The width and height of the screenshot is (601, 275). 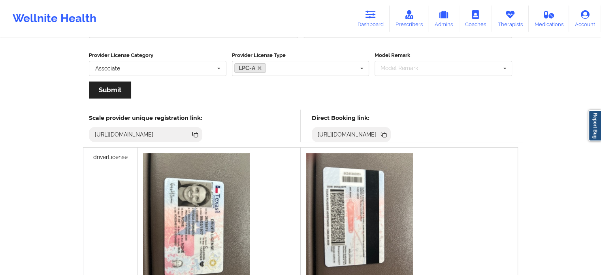 What do you see at coordinates (107, 68) in the screenshot?
I see `div: Associate` at bounding box center [107, 68].